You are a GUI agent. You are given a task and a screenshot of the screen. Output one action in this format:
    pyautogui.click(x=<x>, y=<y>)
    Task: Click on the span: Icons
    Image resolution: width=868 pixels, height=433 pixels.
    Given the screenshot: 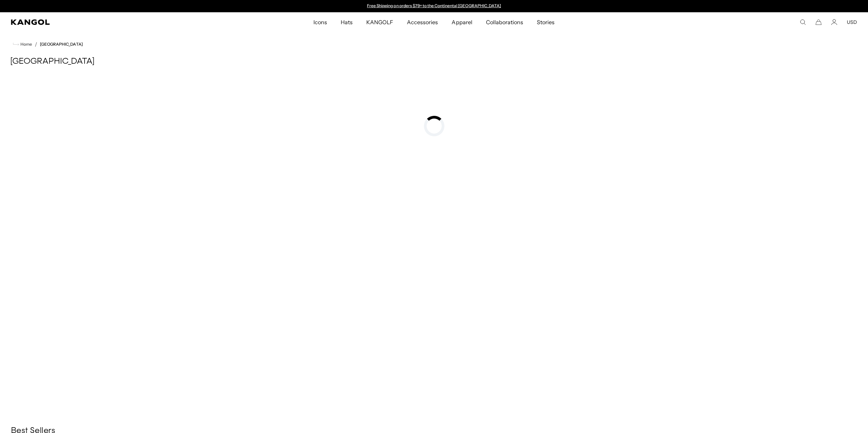 What is the action you would take?
    pyautogui.click(x=321, y=22)
    